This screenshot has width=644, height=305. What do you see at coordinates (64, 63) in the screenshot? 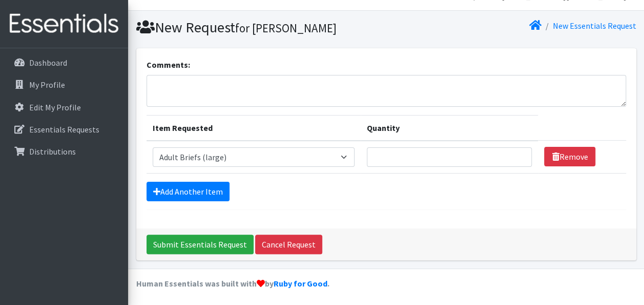
I see `a: Dashboard` at bounding box center [64, 63].